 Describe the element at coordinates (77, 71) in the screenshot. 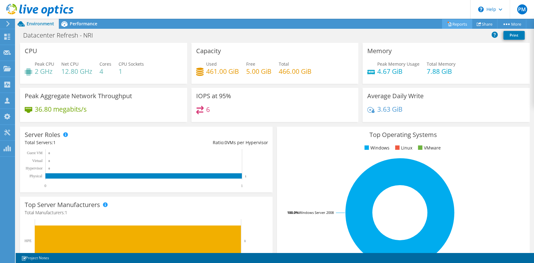

I see `h4: 12.80 GHz` at that location.